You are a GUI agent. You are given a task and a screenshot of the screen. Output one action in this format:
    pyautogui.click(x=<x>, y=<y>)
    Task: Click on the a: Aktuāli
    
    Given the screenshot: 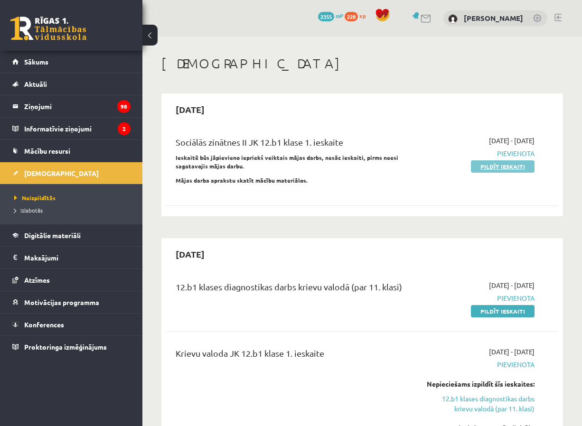 What is the action you would take?
    pyautogui.click(x=71, y=84)
    